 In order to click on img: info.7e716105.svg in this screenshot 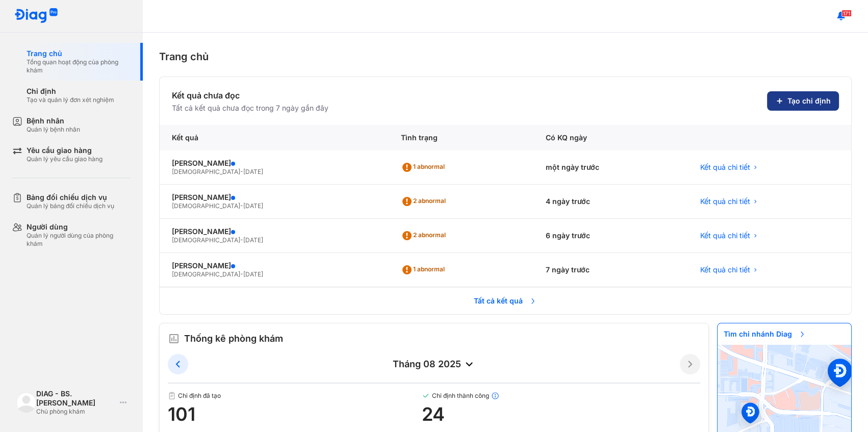, I will do `click(495, 396)`.